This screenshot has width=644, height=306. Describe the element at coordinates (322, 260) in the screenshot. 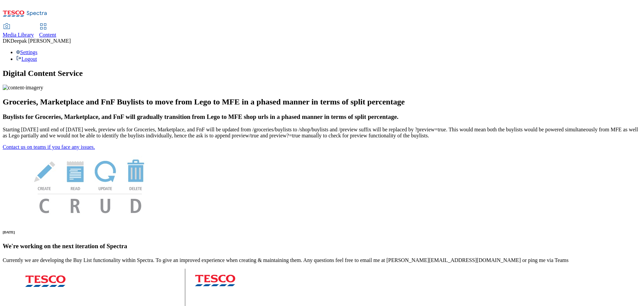

I see `p: Currently we are developing the Buy List functionality within Spectra. To give an improved experi...` at that location.